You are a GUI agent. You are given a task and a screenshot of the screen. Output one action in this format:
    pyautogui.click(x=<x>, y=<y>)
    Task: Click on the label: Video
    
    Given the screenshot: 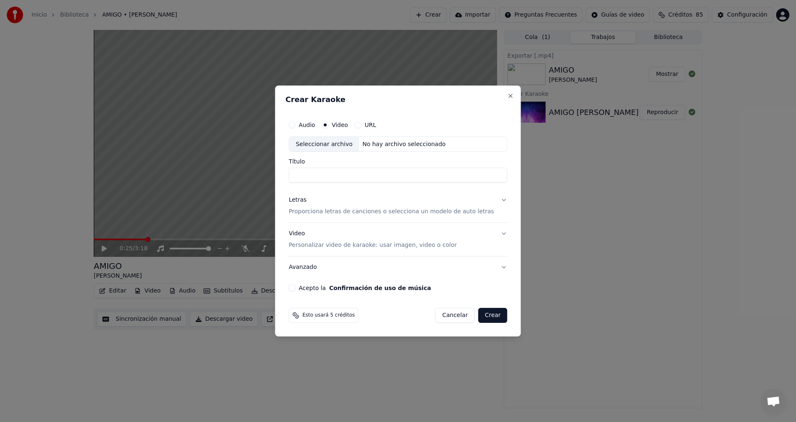 What is the action you would take?
    pyautogui.click(x=340, y=125)
    